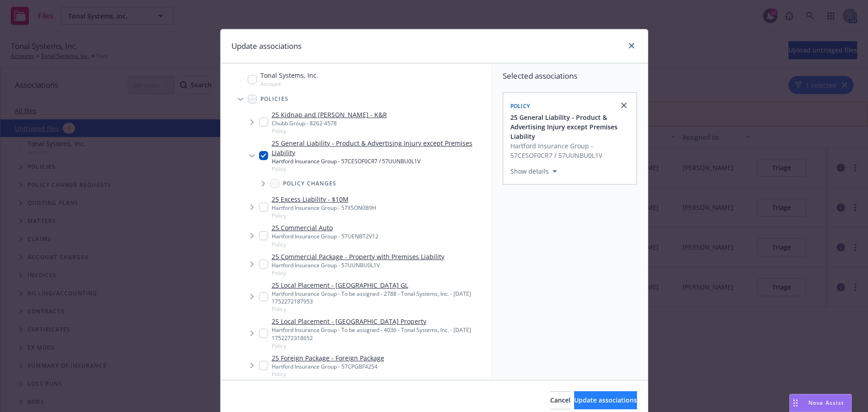  What do you see at coordinates (289, 75) in the screenshot?
I see `span: Tonal Systems, Inc.` at bounding box center [289, 75].